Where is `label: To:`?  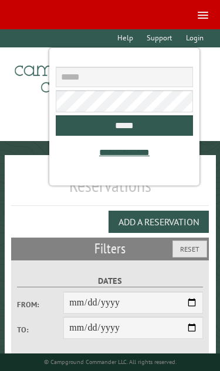
label: To: is located at coordinates (40, 330).